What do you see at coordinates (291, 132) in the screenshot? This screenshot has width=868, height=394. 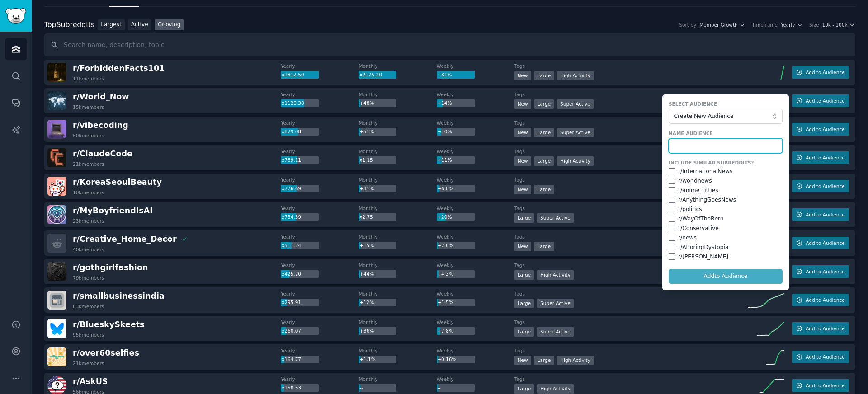 I see `span: x829.08` at bounding box center [291, 132].